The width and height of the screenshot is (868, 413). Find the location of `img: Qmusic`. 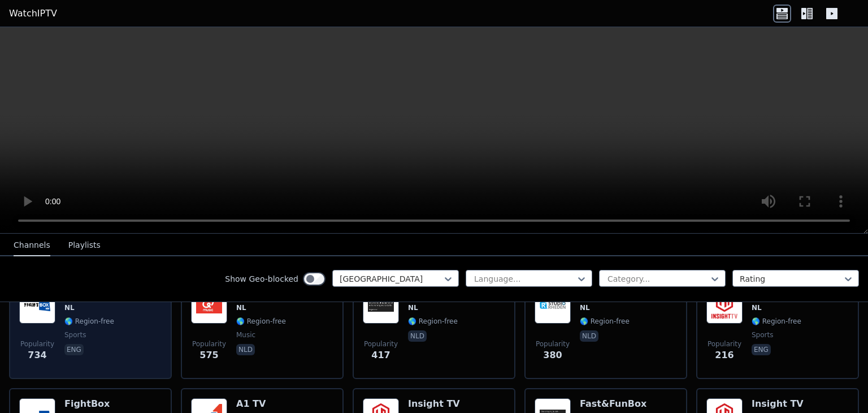

img: Qmusic is located at coordinates (210, 306).